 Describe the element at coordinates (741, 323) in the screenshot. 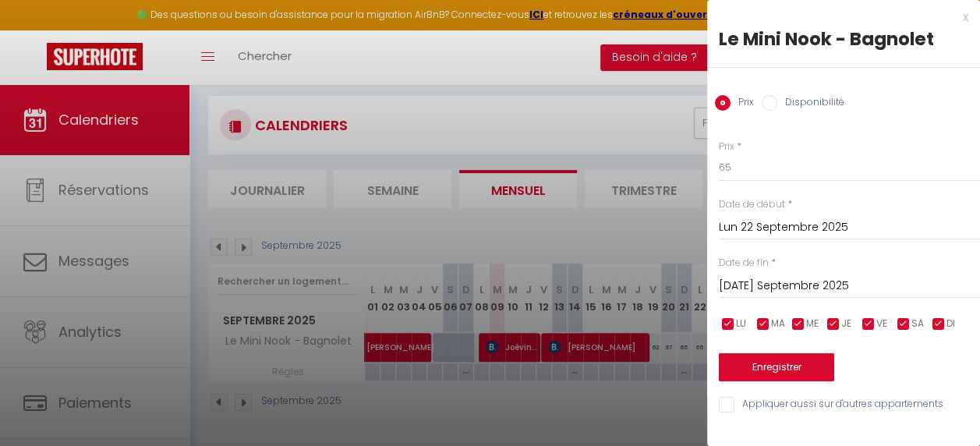

I see `span: LU` at that location.